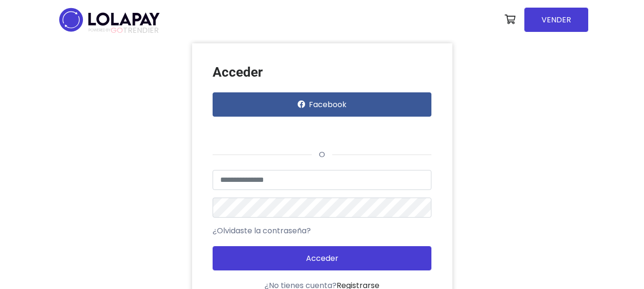 This screenshot has width=644, height=289. I want to click on button: Facebook, so click(322, 104).